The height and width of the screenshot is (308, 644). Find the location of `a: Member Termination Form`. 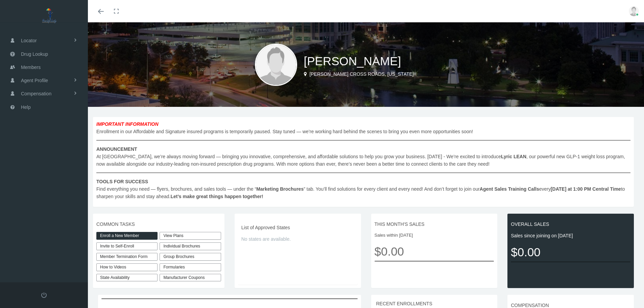

a: Member Termination Form is located at coordinates (127, 257).